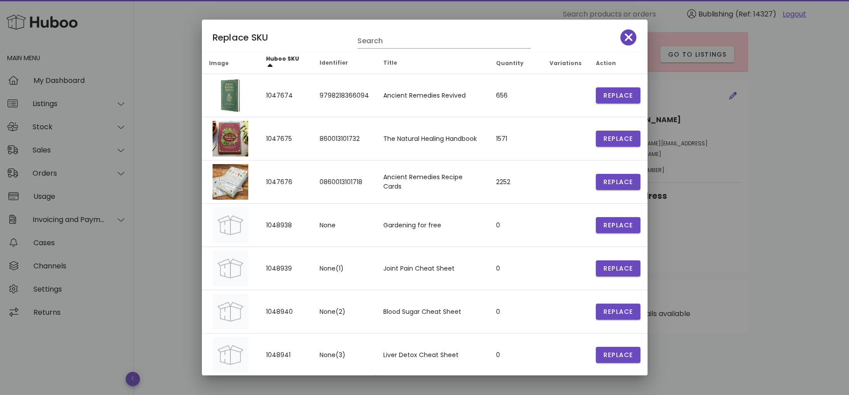 This screenshot has height=395, width=849. Describe the element at coordinates (432, 312) in the screenshot. I see `td: Blood Sugar Cheat Sheet` at that location.